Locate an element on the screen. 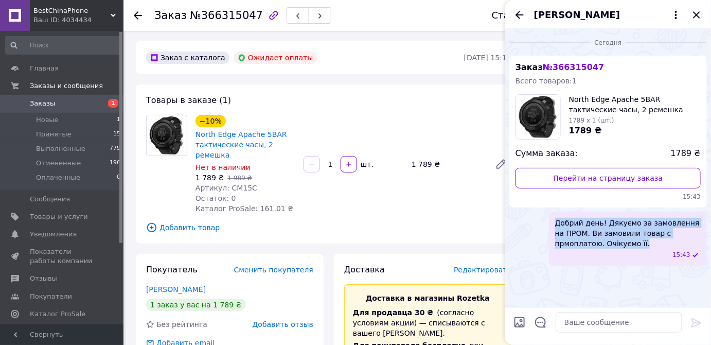  a: Перейти на страницу заказа is located at coordinates (608, 178).